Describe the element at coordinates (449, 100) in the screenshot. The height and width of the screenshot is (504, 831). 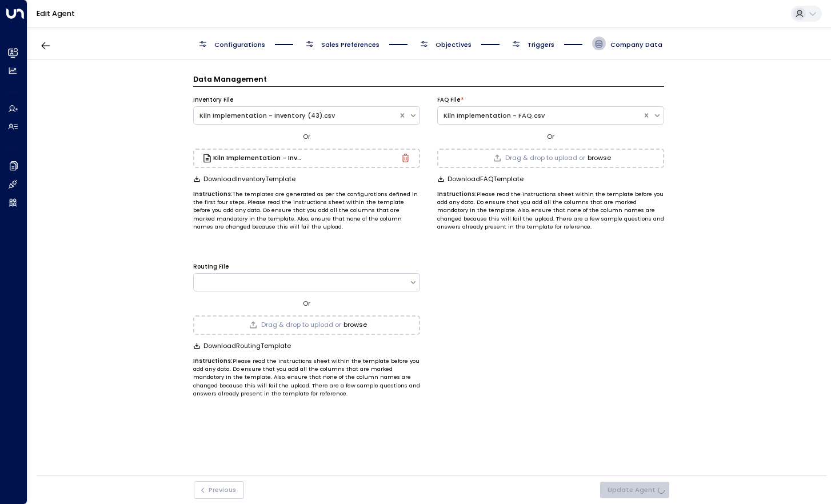
I see `label: FAQ File` at that location.